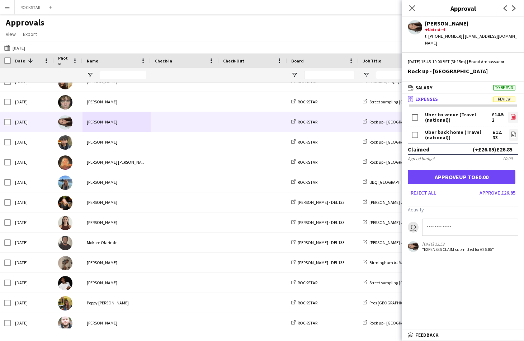 Image resolution: width=524 pixels, height=341 pixels. Describe the element at coordinates (413, 246) in the screenshot. I see `app-user-avatar: Abbie Kennard` at that location.